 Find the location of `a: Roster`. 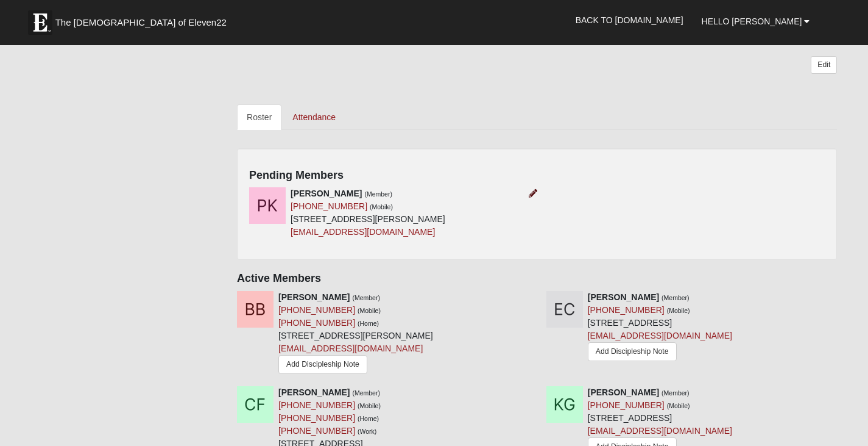

a: Roster is located at coordinates (259, 118).